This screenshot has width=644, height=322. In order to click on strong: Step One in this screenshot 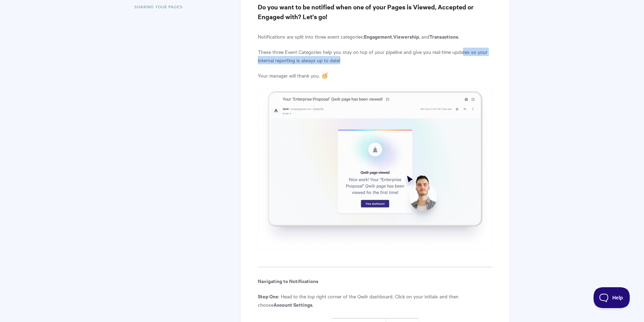, I will do `click(268, 296)`.